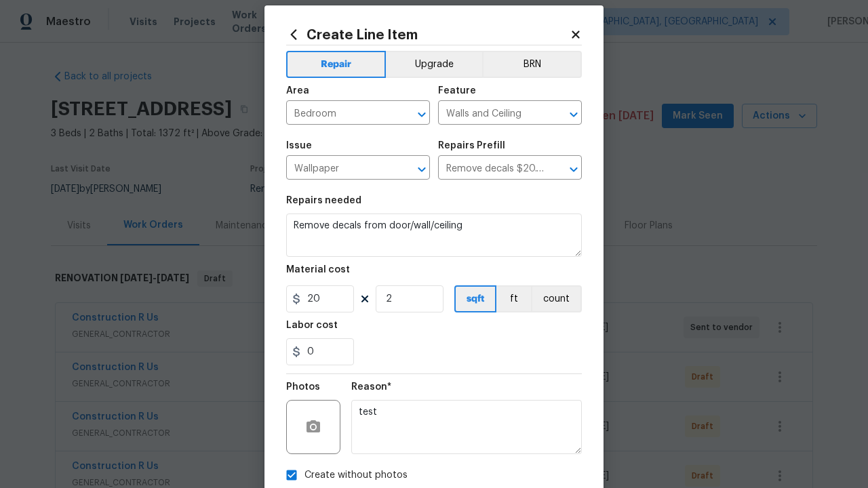 The width and height of the screenshot is (868, 488). What do you see at coordinates (514, 299) in the screenshot?
I see `button: ft` at bounding box center [514, 299].